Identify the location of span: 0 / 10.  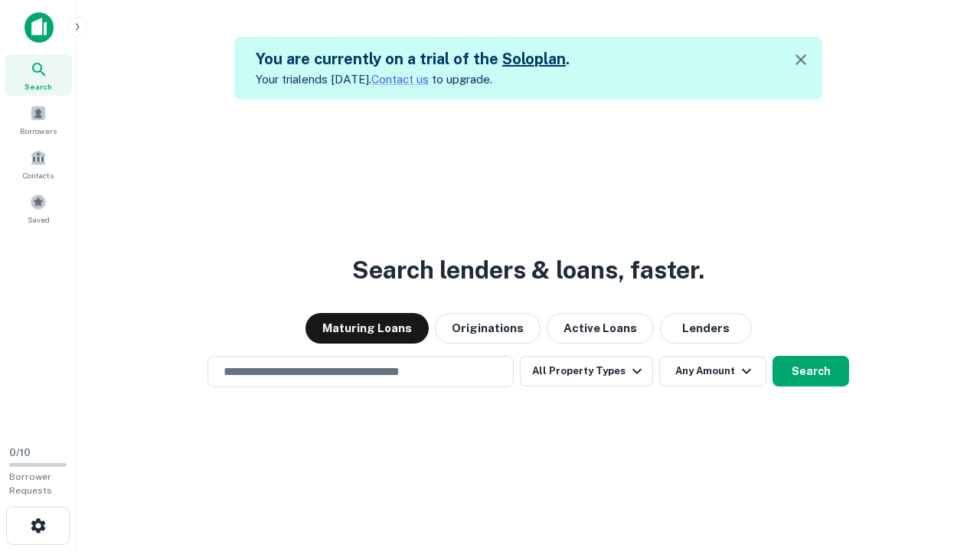
(20, 453).